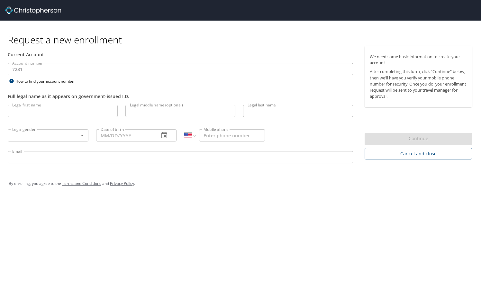  I want to click on div: By enrolling, you agree to the and ., so click(240, 183).